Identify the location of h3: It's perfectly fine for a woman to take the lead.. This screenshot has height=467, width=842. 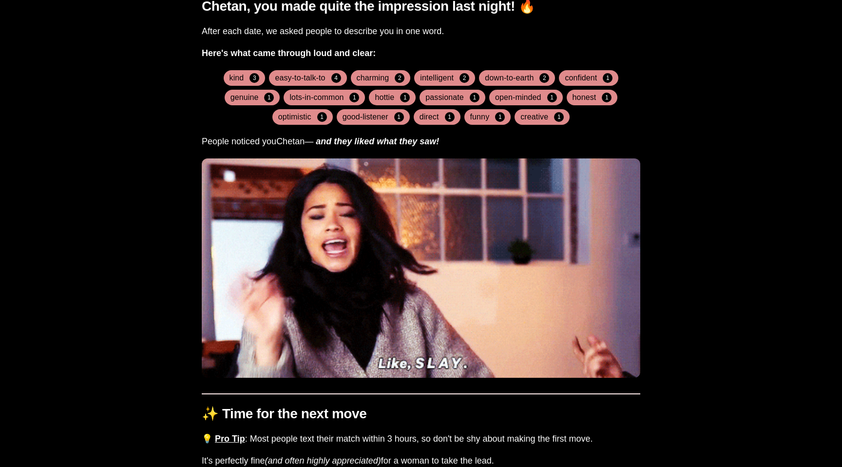
(421, 460).